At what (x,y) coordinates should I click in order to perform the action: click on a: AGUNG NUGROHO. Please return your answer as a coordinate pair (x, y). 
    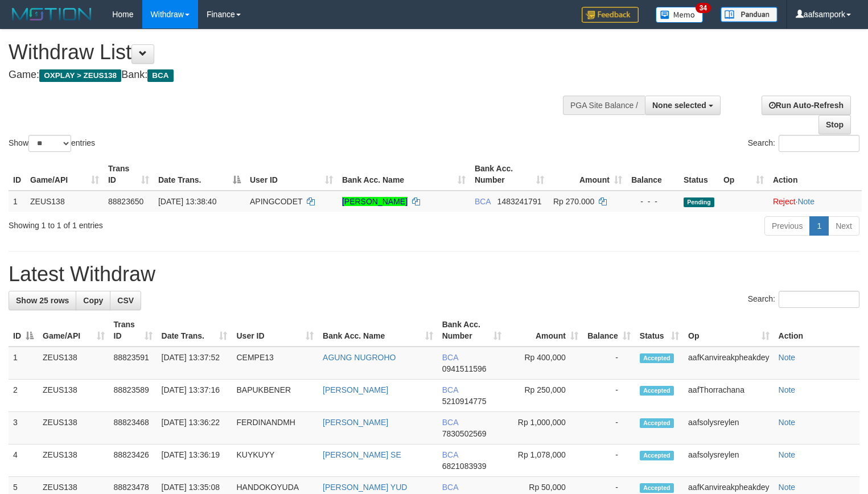
    Looking at the image, I should click on (359, 357).